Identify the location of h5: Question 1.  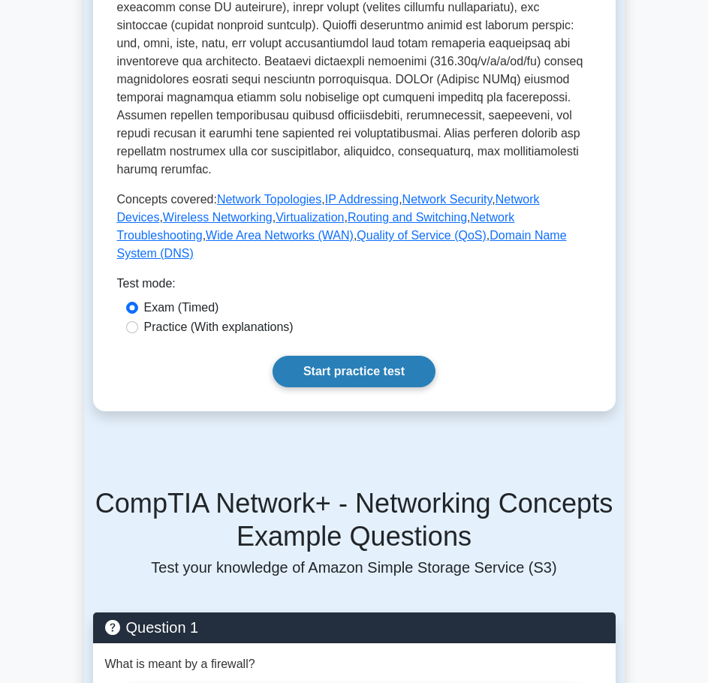
(354, 627).